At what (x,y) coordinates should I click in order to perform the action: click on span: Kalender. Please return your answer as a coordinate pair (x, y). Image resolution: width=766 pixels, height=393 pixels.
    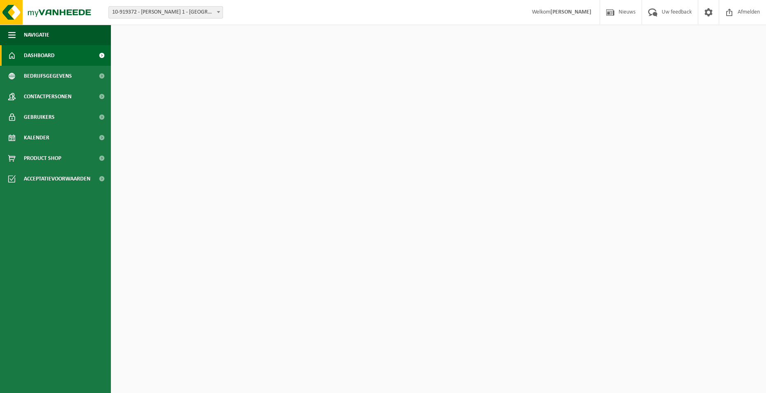
    Looking at the image, I should click on (37, 138).